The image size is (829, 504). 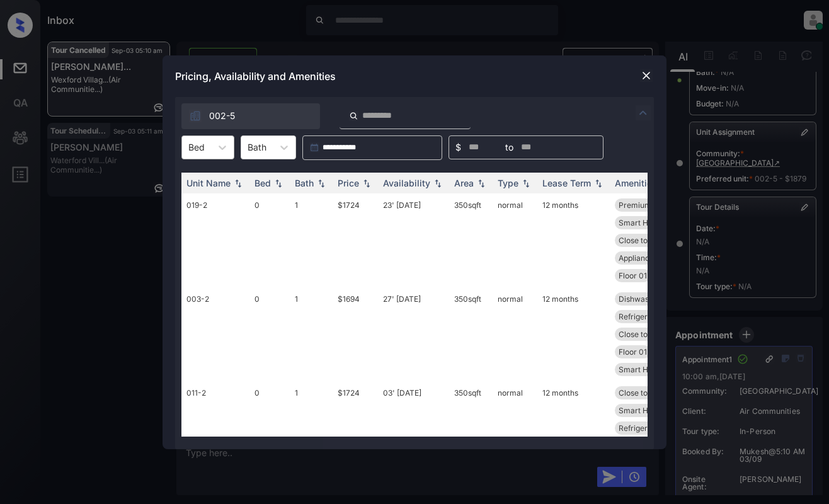 What do you see at coordinates (507, 182) in the screenshot?
I see `div: Type` at bounding box center [507, 182].